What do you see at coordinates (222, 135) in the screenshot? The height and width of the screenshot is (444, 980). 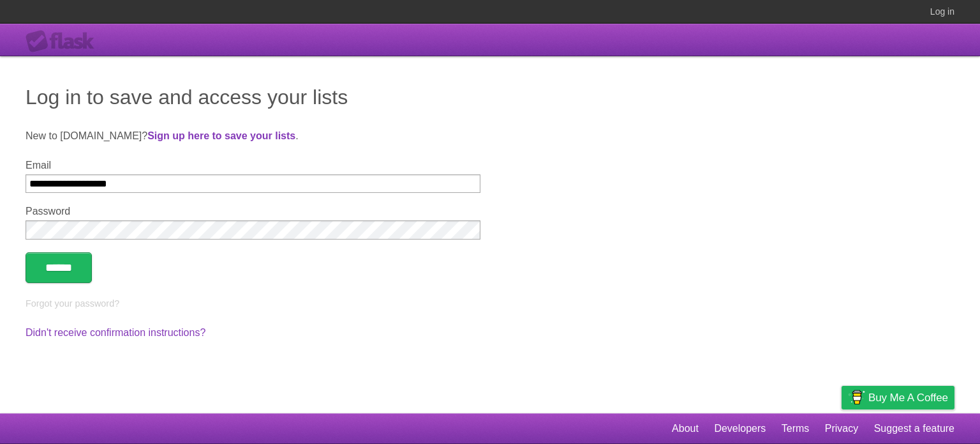 I see `a: Sign up here to save your lists` at bounding box center [222, 135].